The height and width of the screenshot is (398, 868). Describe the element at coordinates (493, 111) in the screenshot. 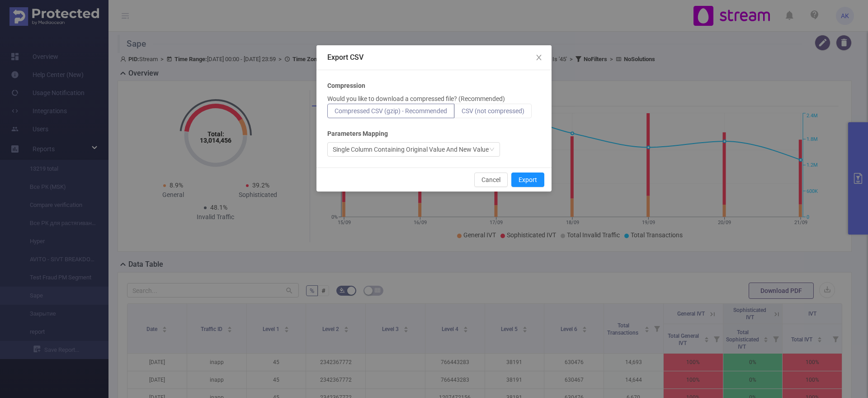

I see `span: CSV (not compressed)` at that location.